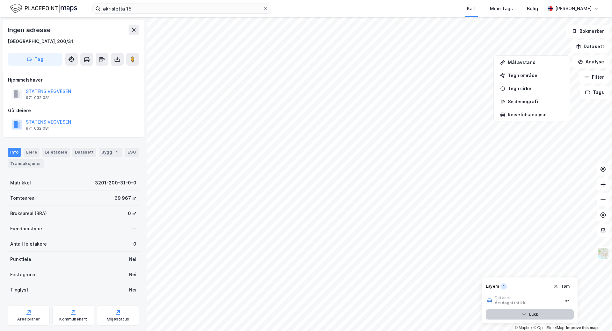  Describe the element at coordinates (594, 92) in the screenshot. I see `button: Tags` at that location.